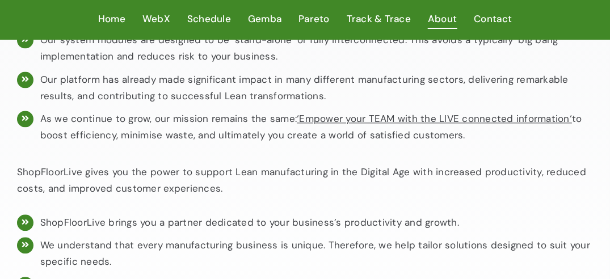  I want to click on div: Our platform has already made significant impact in many different manufacturing sectors, deliver..., so click(317, 89).